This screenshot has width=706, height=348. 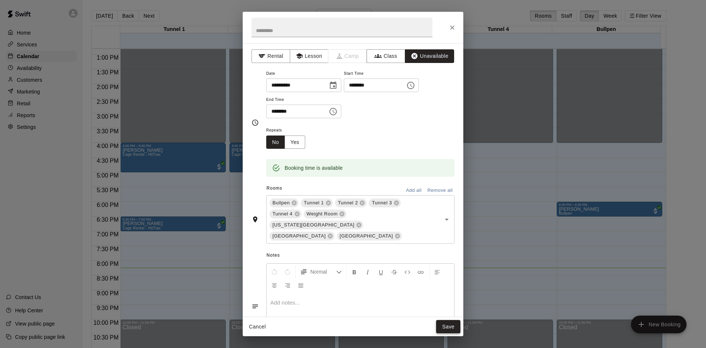 What do you see at coordinates (314, 168) in the screenshot?
I see `div: Booking time is available` at bounding box center [314, 168].